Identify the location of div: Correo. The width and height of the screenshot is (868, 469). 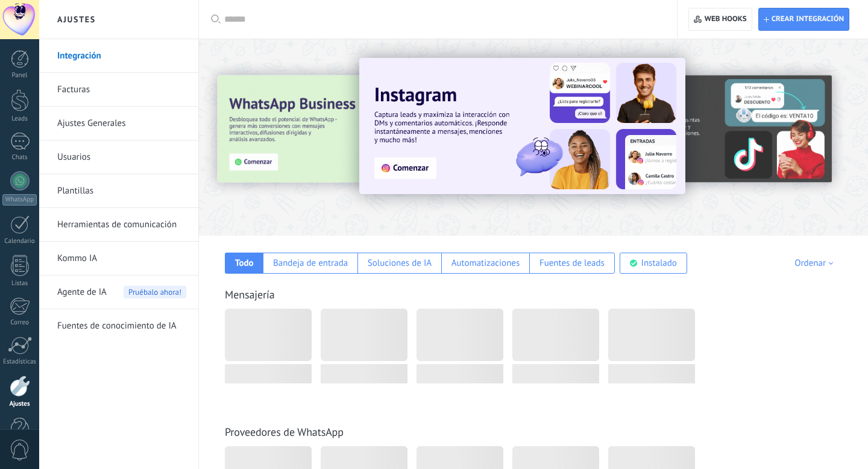
(20, 323).